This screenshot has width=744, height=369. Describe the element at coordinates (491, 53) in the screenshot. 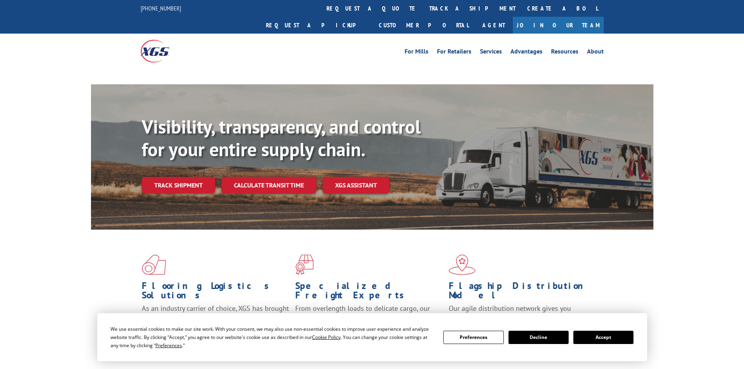

I see `a: Services` at that location.